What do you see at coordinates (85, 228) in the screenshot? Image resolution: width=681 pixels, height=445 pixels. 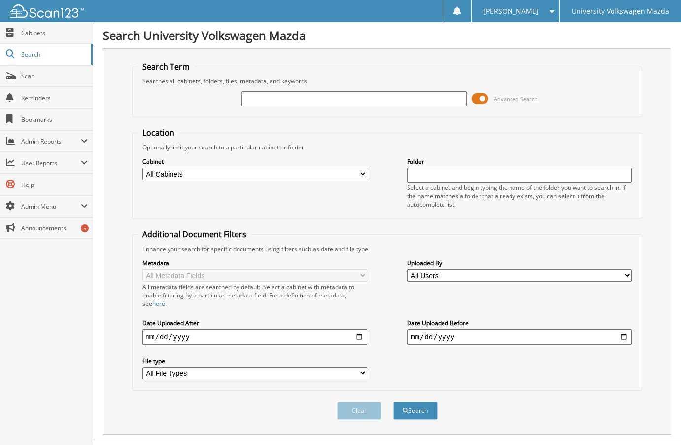 I see `div: 5` at bounding box center [85, 228].